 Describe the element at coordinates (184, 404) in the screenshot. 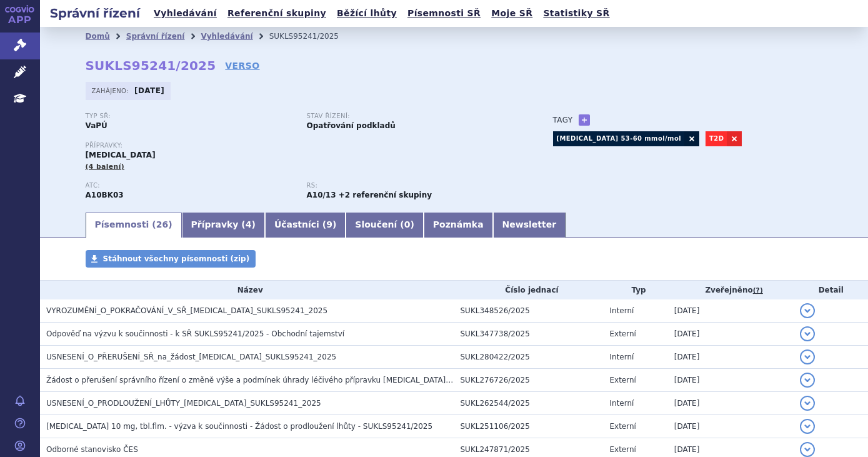

I see `span: USNESENÍ_O_PRODLOUŽENÍ_LHŮTY_JARDIANCE_SUKLS95241_2025` at that location.